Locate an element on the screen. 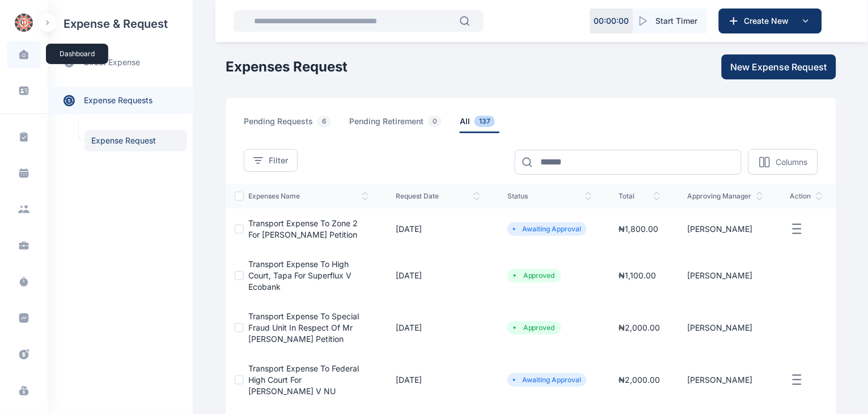 The height and width of the screenshot is (414, 868). span: approving manager is located at coordinates (725, 196).